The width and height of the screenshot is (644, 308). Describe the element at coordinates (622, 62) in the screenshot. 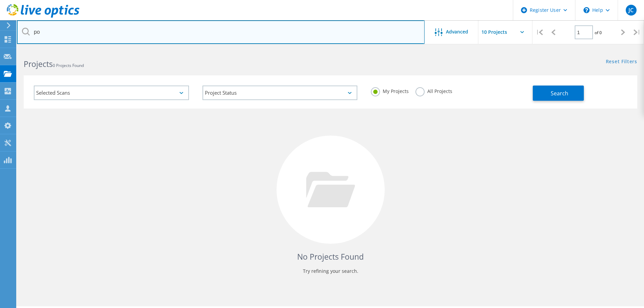

I see `a: Reset Filters` at that location.